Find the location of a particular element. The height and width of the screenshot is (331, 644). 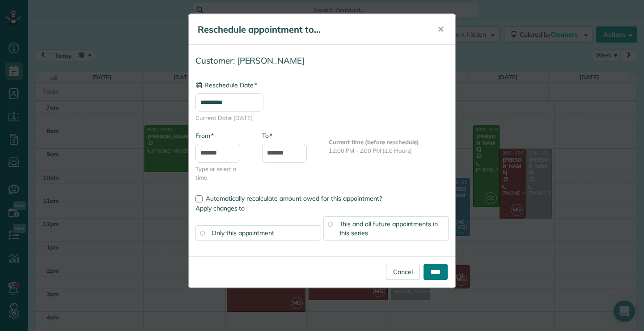

b: Current time (before reschedule) is located at coordinates (374, 142).